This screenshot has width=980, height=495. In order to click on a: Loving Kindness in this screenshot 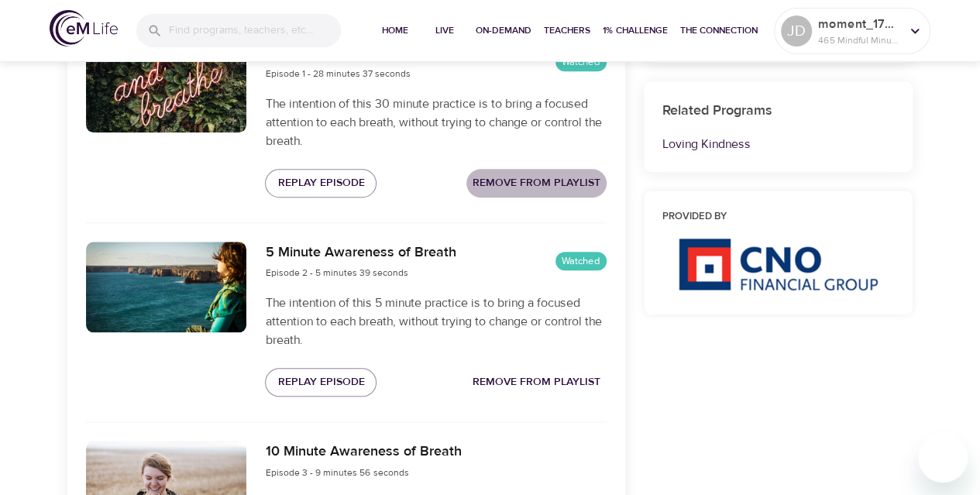, I will do `click(707, 144)`.